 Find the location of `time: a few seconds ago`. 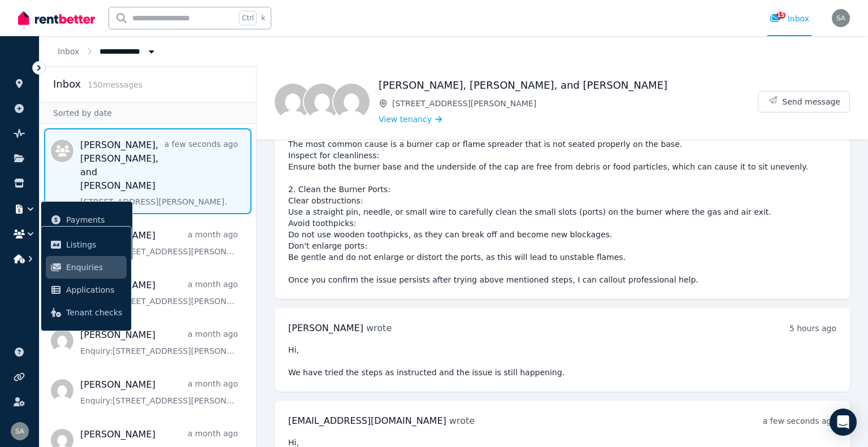

time: a few seconds ago is located at coordinates (800, 420).